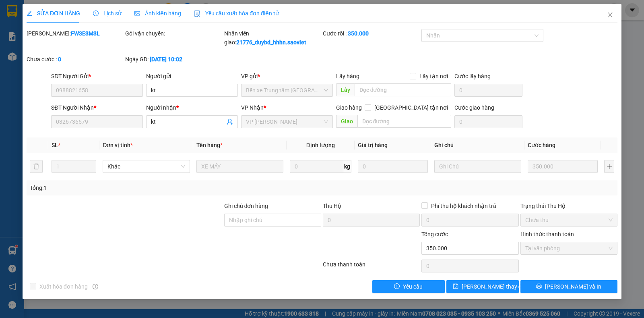 The height and width of the screenshot is (318, 644). What do you see at coordinates (371, 33) in the screenshot?
I see `div: Cước rồi :` at bounding box center [371, 33].